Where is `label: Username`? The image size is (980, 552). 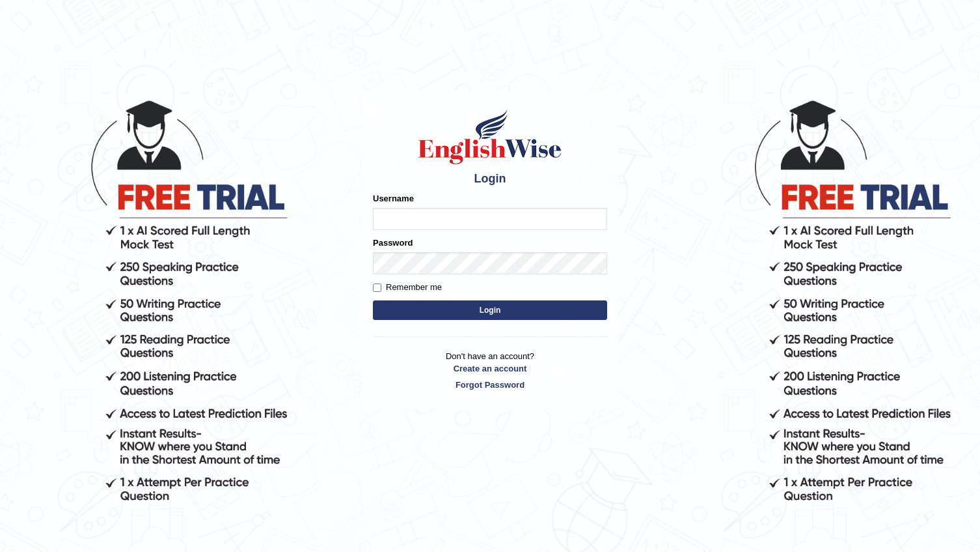 label: Username is located at coordinates (393, 198).